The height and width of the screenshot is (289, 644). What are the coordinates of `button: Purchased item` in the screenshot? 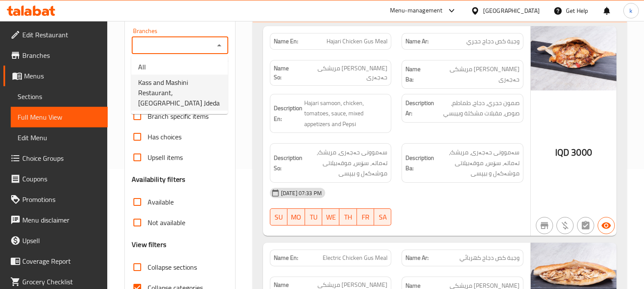 It's located at (565, 226).